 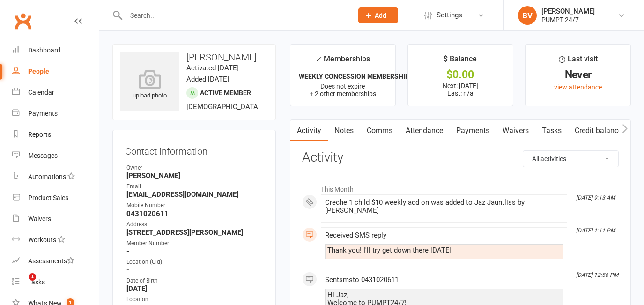 What do you see at coordinates (195, 224) in the screenshot?
I see `div: Address` at bounding box center [195, 224].